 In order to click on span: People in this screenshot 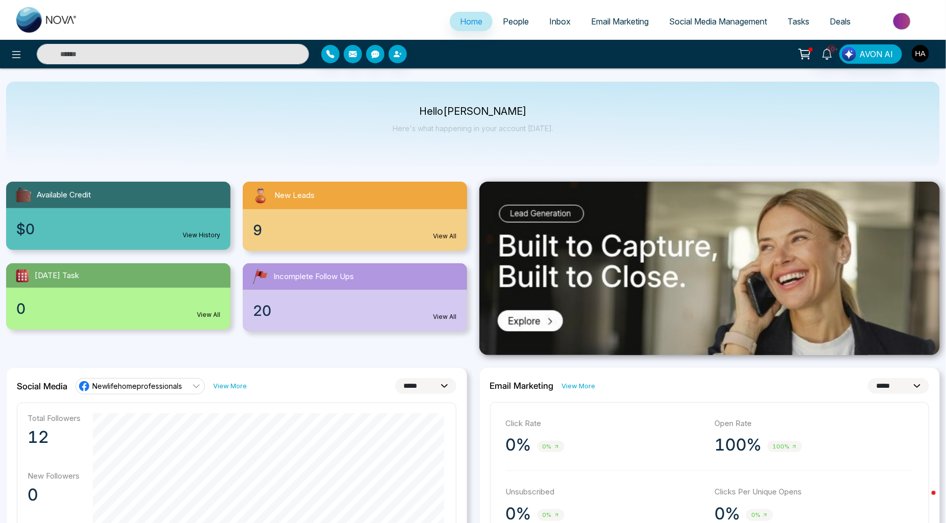, I will do `click(516, 21)`.